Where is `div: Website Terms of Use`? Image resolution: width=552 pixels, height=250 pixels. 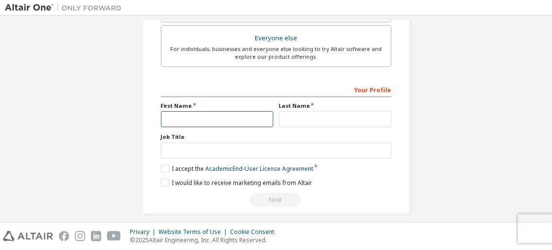
div: Website Terms of Use is located at coordinates (194, 232).